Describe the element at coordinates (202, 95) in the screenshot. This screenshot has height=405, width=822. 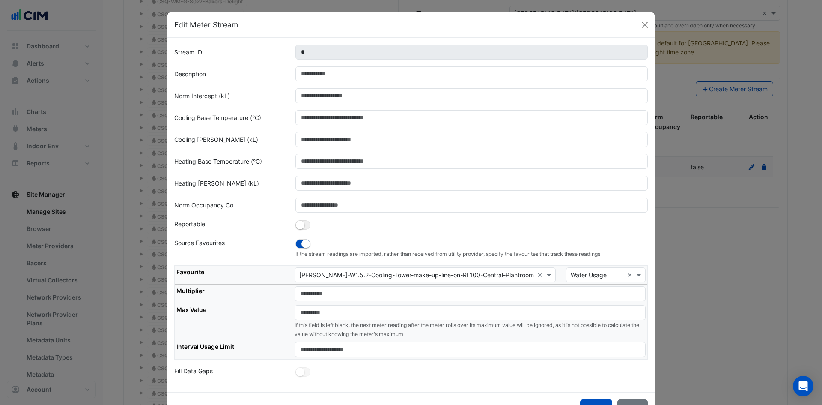
I see `label: Norm Intercept (kL)` at that location.